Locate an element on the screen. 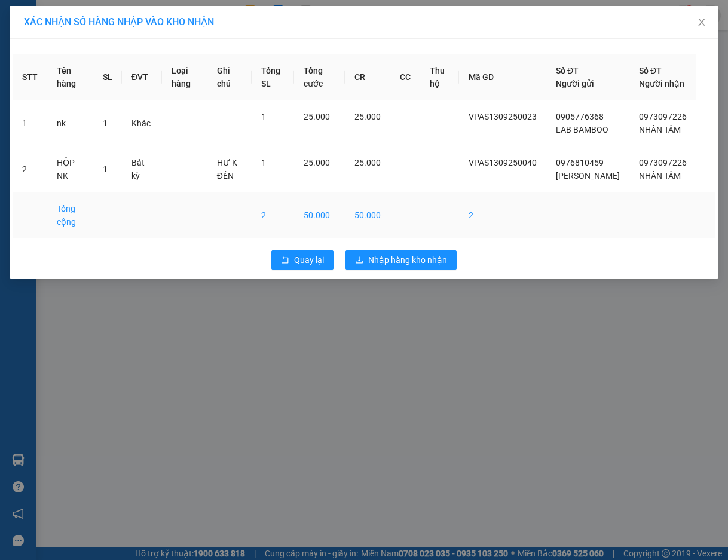 The height and width of the screenshot is (560, 728). span: 0976810459 is located at coordinates (580, 163).